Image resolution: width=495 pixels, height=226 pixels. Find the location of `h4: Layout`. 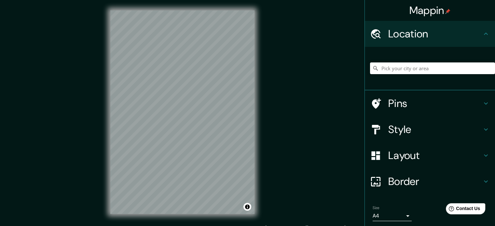

h4: Layout is located at coordinates (435, 156).